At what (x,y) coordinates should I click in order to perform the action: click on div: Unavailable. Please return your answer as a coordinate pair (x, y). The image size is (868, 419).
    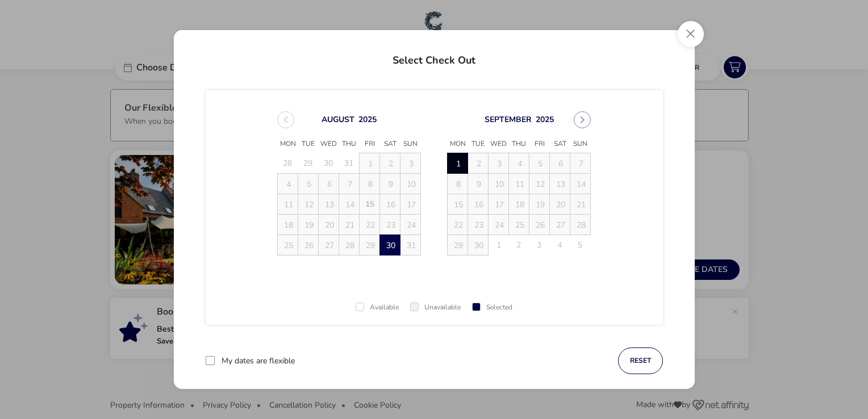
    Looking at the image, I should click on (434, 307).